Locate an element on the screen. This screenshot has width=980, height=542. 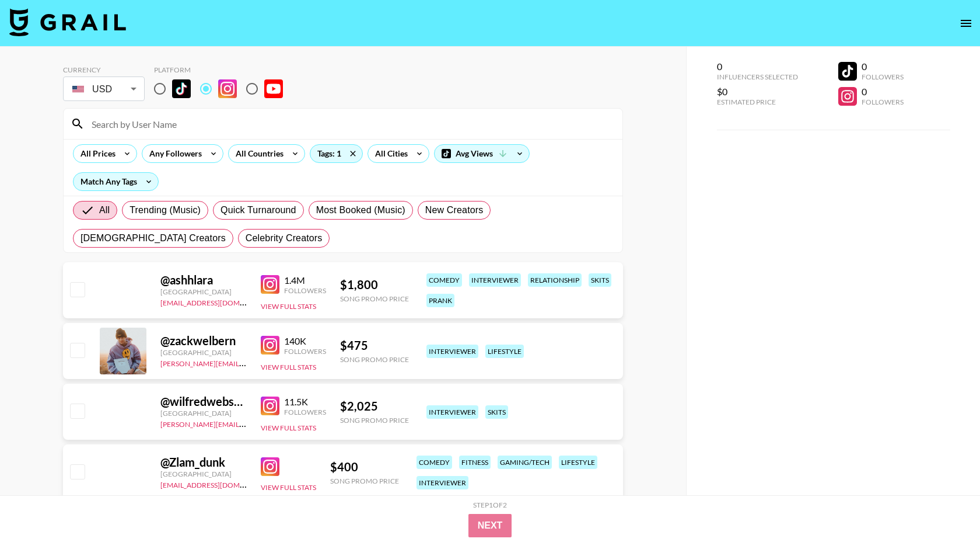
div: Any Followers is located at coordinates (173, 153).